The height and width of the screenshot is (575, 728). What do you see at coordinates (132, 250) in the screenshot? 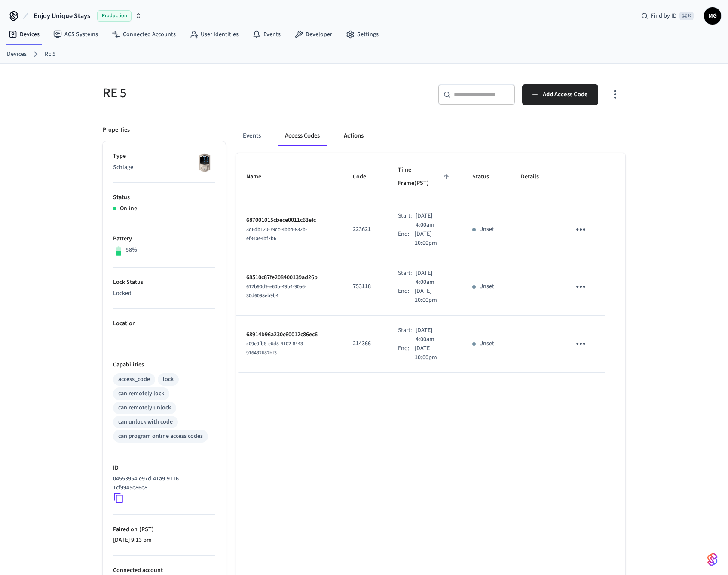
I see `p: 58%` at bounding box center [132, 250].